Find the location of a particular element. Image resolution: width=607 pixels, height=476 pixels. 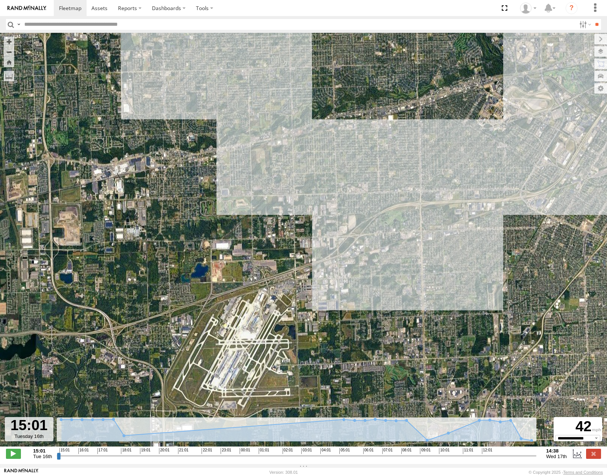

div: 42 is located at coordinates (578, 427).